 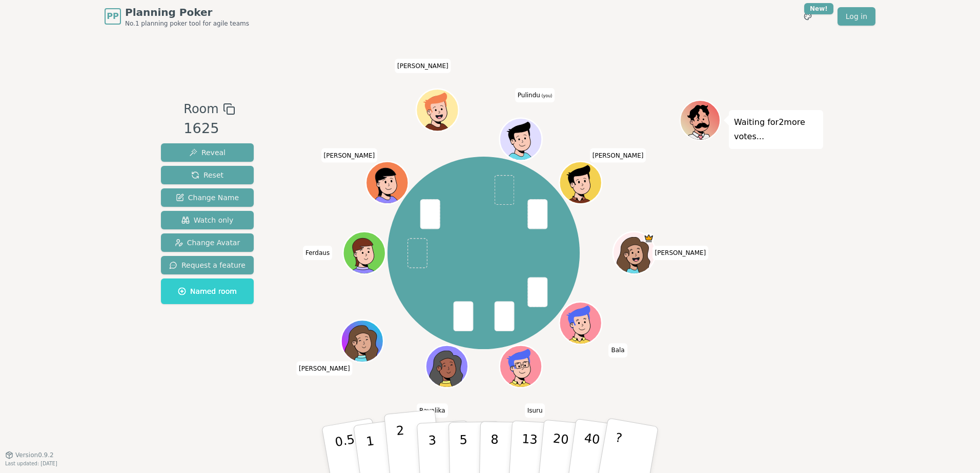 What do you see at coordinates (187, 13) in the screenshot?
I see `span: Planning Poker` at bounding box center [187, 13].